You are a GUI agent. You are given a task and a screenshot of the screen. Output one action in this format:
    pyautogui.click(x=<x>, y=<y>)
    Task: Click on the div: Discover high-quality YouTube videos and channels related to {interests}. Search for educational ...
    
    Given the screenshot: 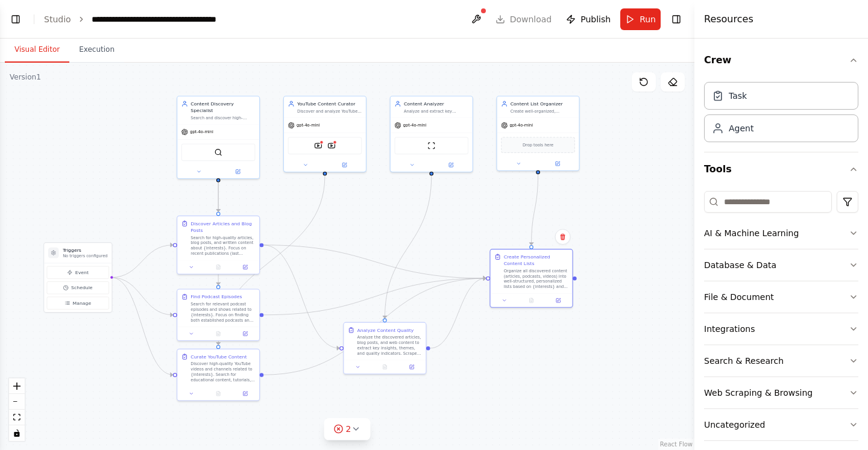 What is the action you would take?
    pyautogui.click(x=222, y=371)
    